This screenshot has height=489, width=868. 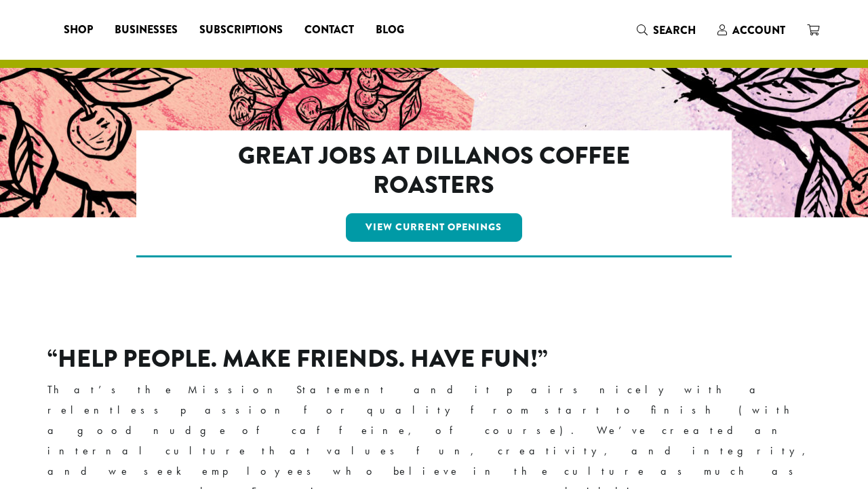 What do you see at coordinates (329, 30) in the screenshot?
I see `span: Contact` at bounding box center [329, 30].